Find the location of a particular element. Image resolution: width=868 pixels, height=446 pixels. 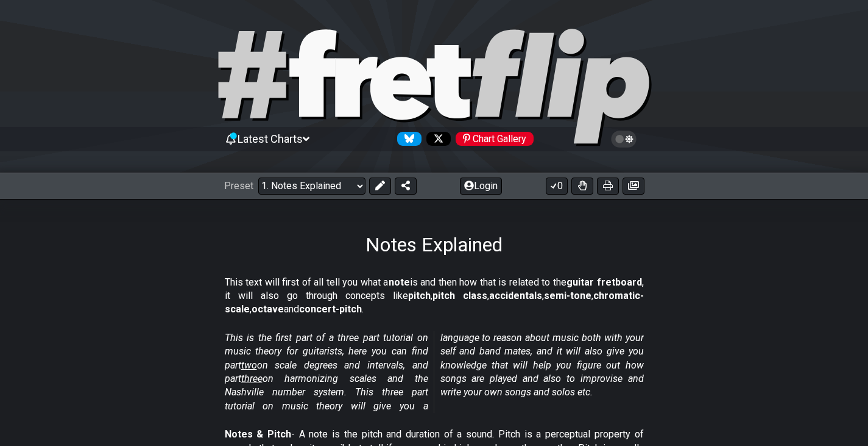

button: Create image is located at coordinates (633, 186).